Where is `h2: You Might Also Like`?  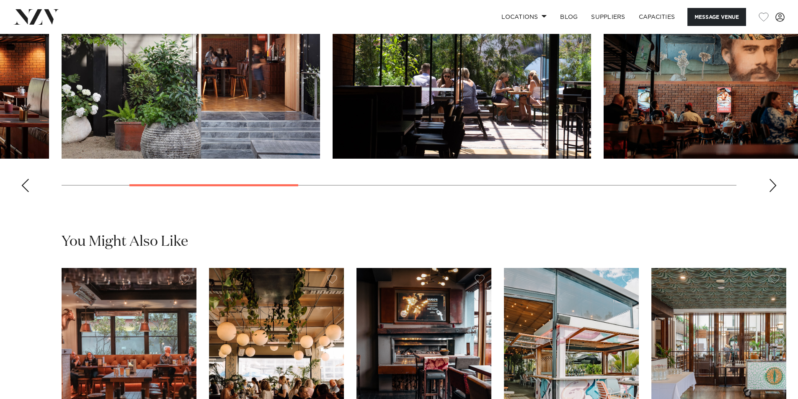
h2: You Might Also Like is located at coordinates (125, 242).